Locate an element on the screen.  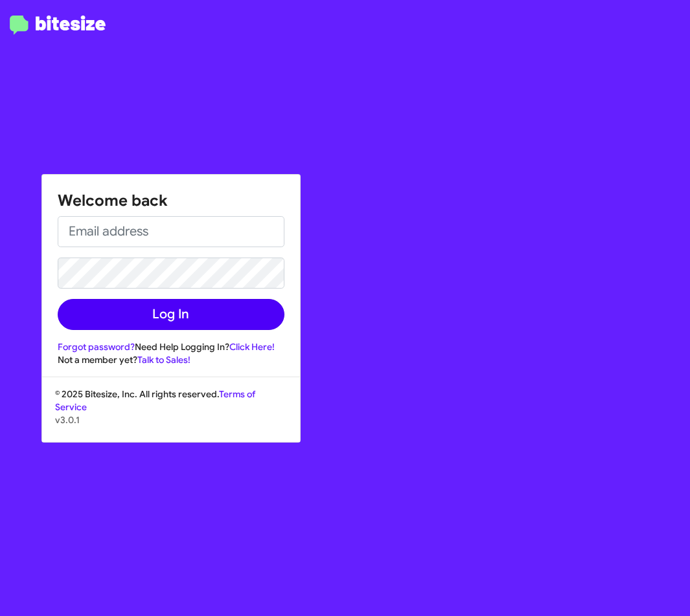
p: v3.0.1 is located at coordinates (171, 420).